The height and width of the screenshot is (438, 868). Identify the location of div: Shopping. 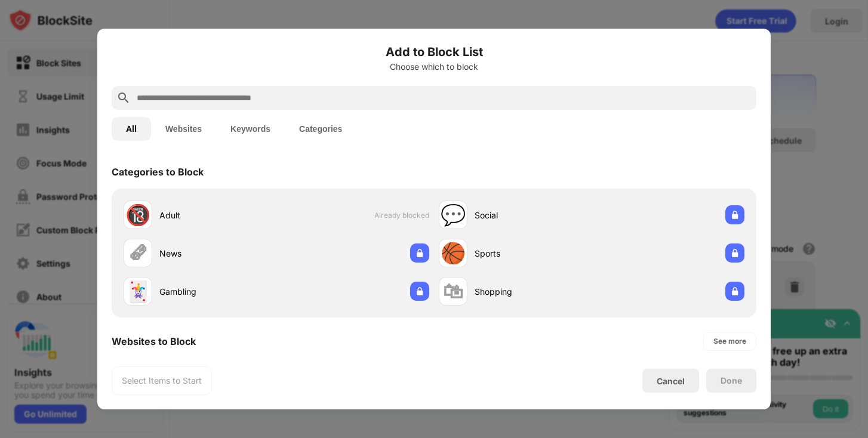
(533, 291).